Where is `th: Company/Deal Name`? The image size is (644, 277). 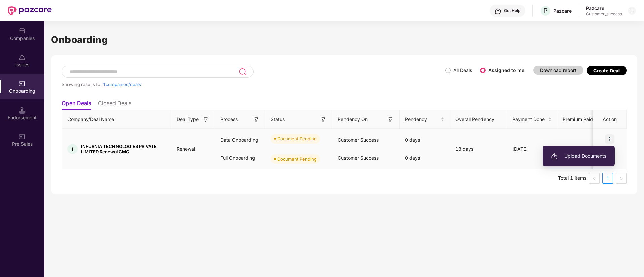 th: Company/Deal Name is located at coordinates (117, 119).